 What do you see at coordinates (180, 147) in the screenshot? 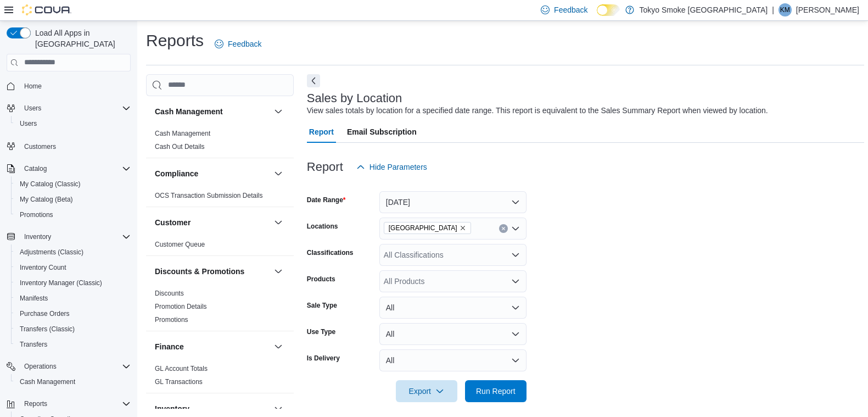
I see `span: Cash Out Details` at bounding box center [180, 147].